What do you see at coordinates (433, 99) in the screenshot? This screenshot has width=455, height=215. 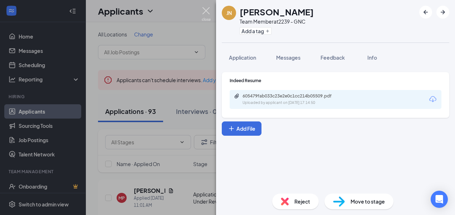 I see `a: Download` at bounding box center [433, 99].